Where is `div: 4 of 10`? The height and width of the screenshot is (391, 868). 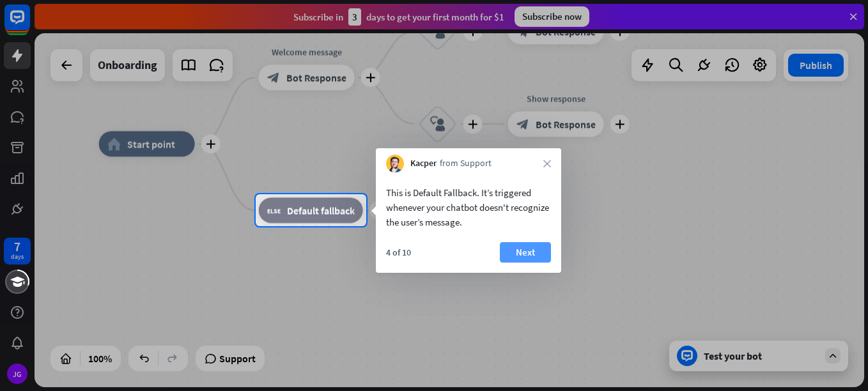
div: 4 of 10 is located at coordinates (398, 252).